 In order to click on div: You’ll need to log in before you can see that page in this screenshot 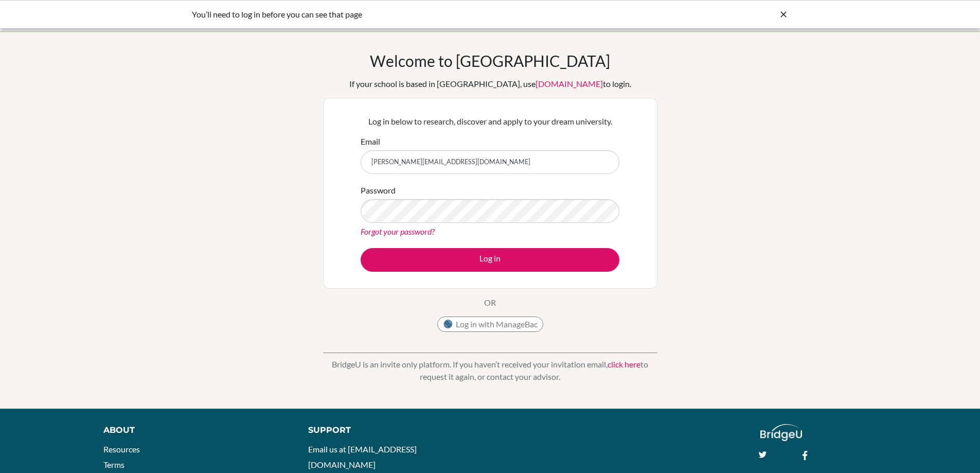, I will do `click(413, 15)`.